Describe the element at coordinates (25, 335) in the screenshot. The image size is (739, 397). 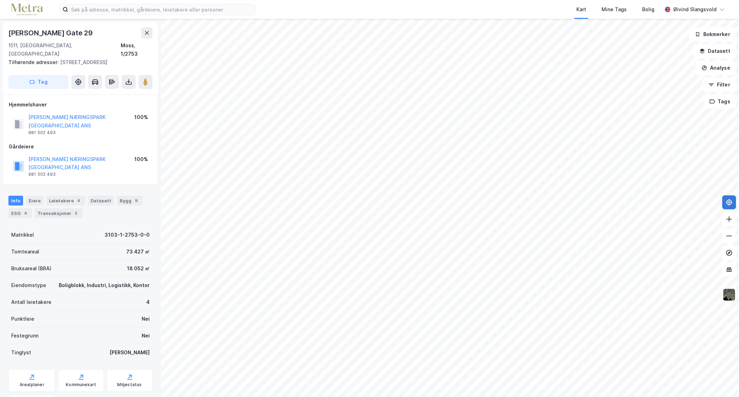
I see `div: Festegrunn` at that location.